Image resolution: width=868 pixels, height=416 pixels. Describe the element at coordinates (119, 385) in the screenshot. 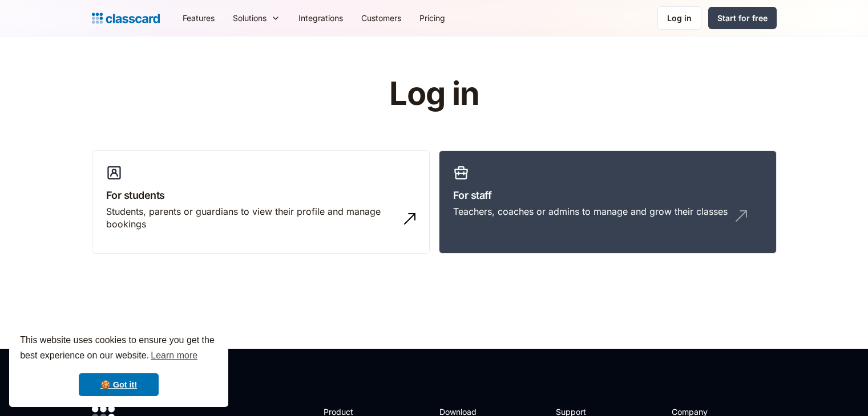

I see `a: dismiss cookie message` at that location.